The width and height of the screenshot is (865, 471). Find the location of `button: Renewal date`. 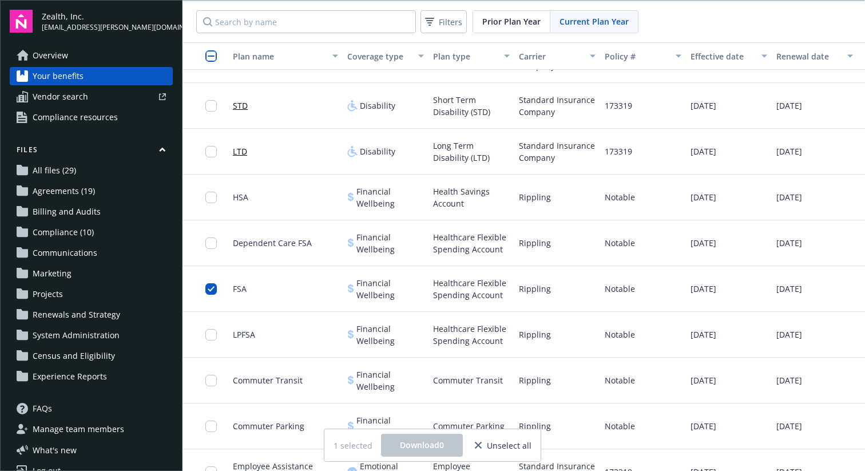

button: Renewal date is located at coordinates (815, 56).